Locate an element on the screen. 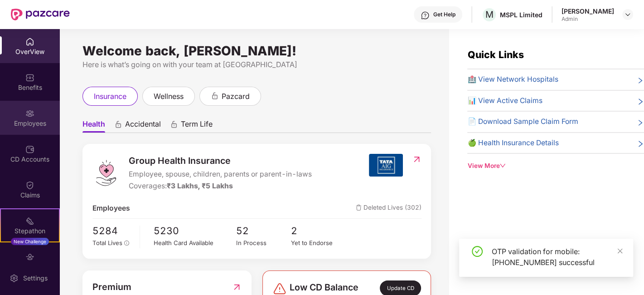  span: Group Health Insurance is located at coordinates (221, 161).